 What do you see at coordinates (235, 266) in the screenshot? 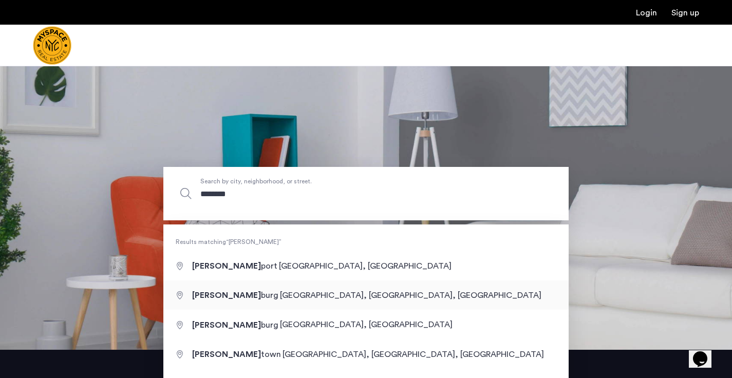
I see `span: port` at bounding box center [235, 266].